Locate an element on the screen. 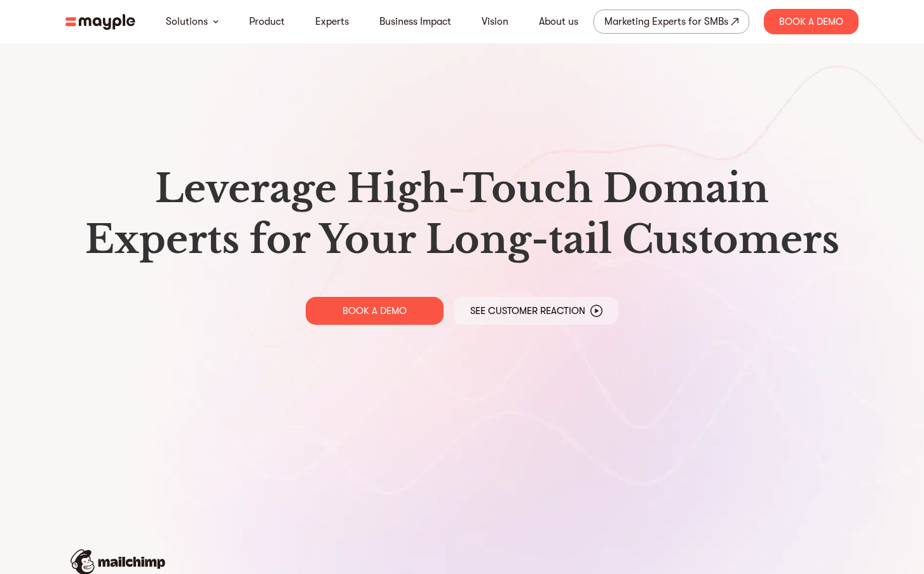  a: Marketing Experts for SMBs is located at coordinates (671, 22).